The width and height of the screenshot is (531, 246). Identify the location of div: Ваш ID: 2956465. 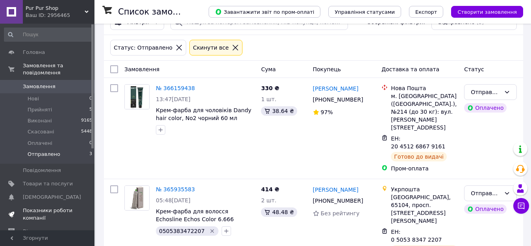
(60, 15).